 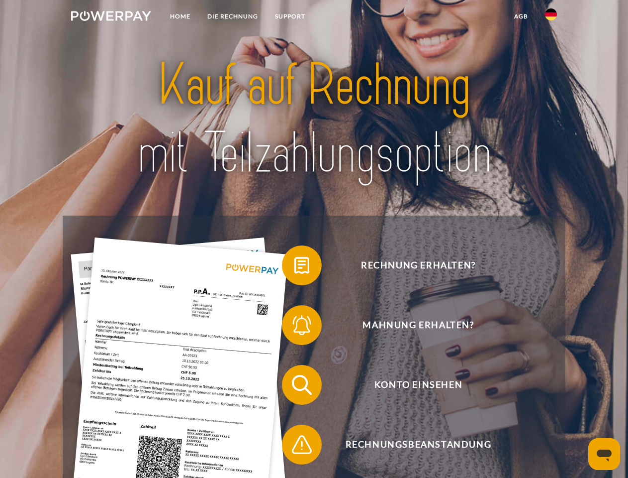 What do you see at coordinates (418, 385) in the screenshot?
I see `span: Konto einsehen` at bounding box center [418, 385].